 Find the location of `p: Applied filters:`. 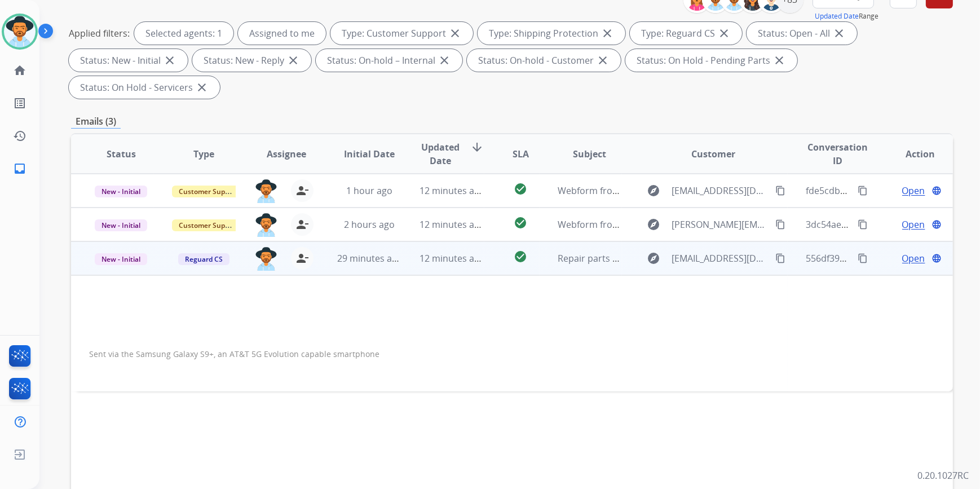

p: Applied filters: is located at coordinates (99, 33).